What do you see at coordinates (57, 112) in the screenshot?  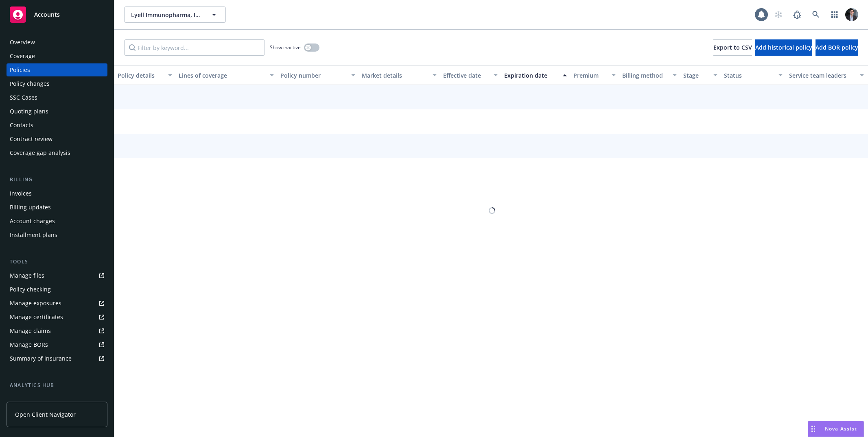 I see `a: Quoting plans` at bounding box center [57, 112].